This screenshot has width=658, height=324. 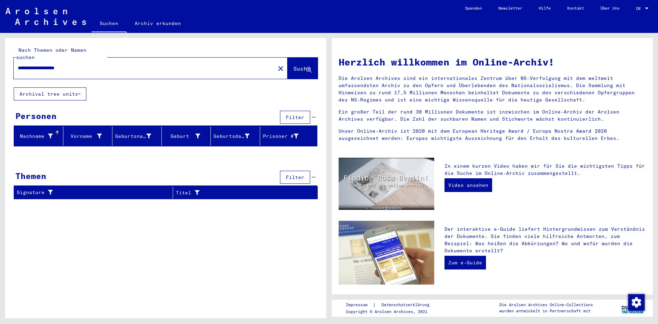 I want to click on button: Clear, so click(x=281, y=68).